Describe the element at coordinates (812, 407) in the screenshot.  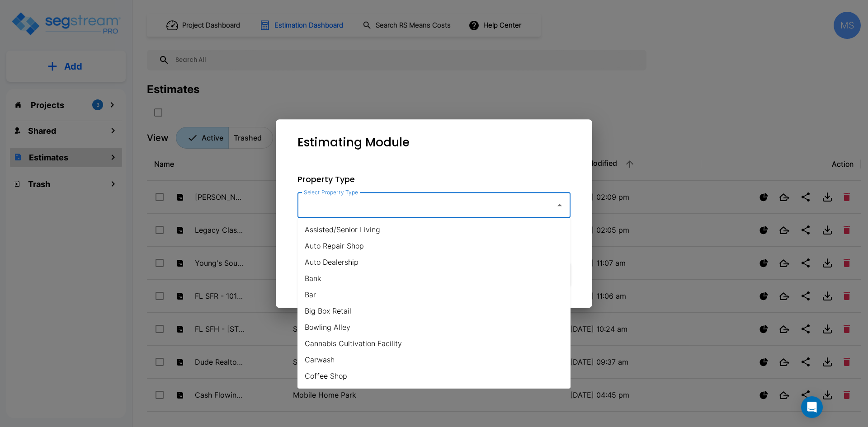
I see `div: Open Intercom Messenger` at that location.